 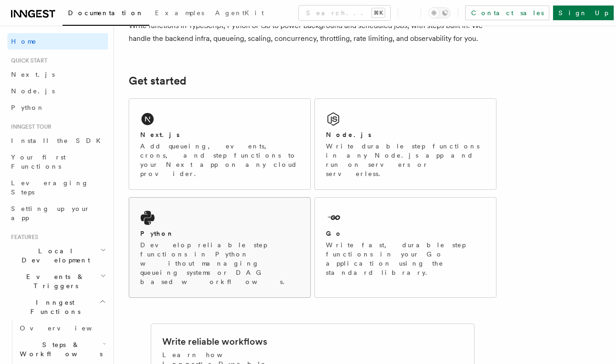 I want to click on span: Leveraging Steps, so click(x=50, y=187).